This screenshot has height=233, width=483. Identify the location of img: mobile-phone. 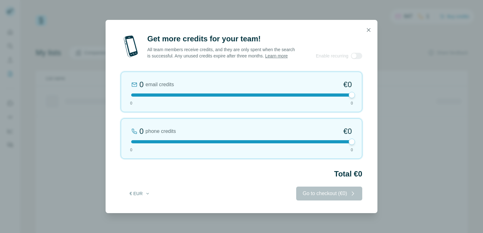
(131, 46).